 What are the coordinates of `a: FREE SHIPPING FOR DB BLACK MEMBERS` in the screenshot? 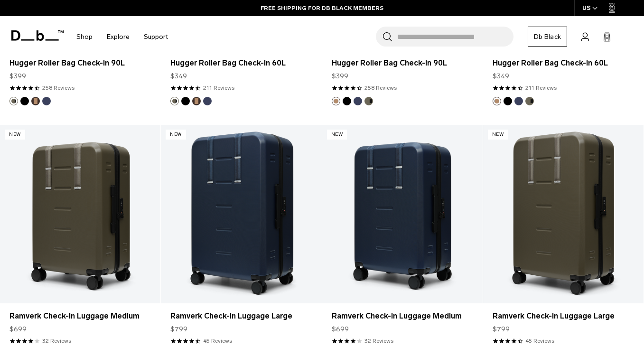 It's located at (322, 8).